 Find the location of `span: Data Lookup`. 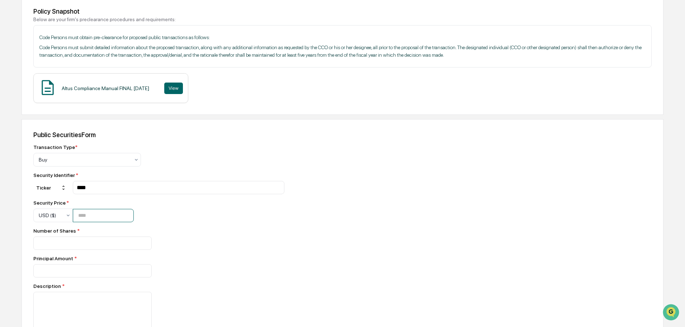

span: Data Lookup is located at coordinates (30, 108).